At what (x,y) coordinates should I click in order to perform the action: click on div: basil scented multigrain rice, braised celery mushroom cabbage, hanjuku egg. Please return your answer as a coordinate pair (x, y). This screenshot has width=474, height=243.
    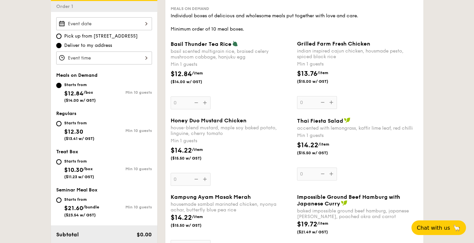
    Looking at the image, I should click on (231, 54).